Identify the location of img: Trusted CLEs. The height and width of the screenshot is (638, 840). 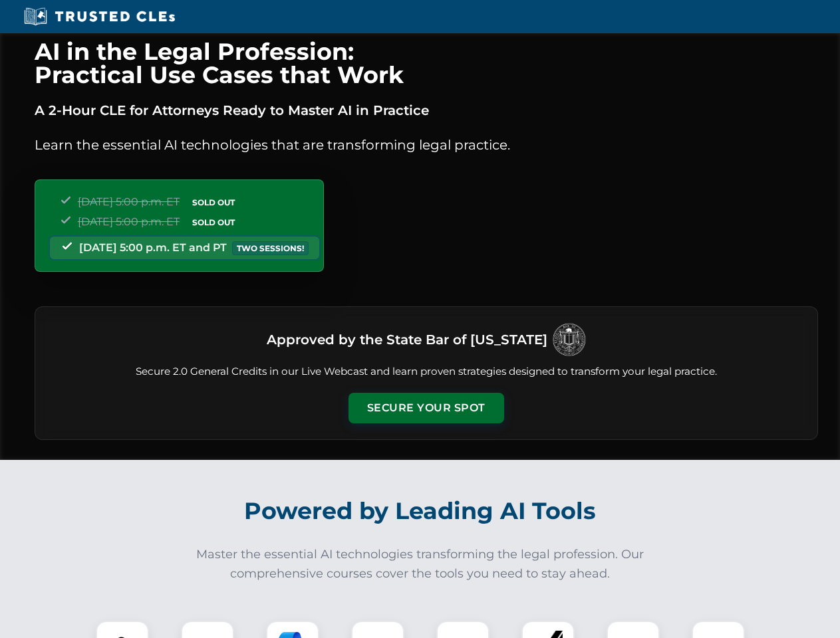
(99, 17).